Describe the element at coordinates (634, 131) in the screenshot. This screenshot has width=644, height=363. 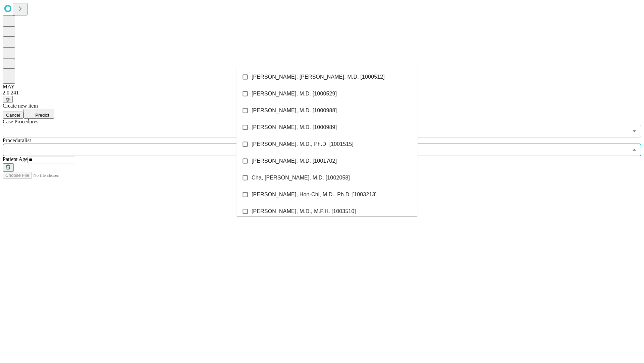
I see `button: Open` at that location.